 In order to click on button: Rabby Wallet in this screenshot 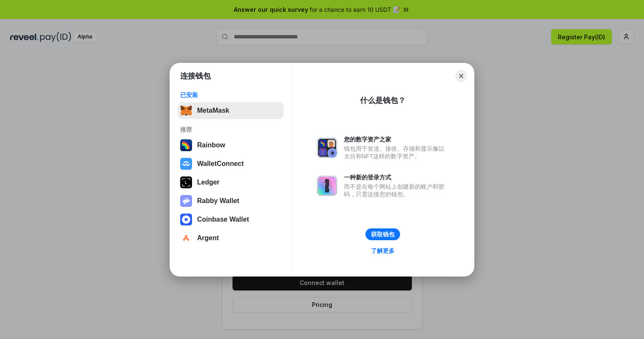, I will do `click(231, 201)`.